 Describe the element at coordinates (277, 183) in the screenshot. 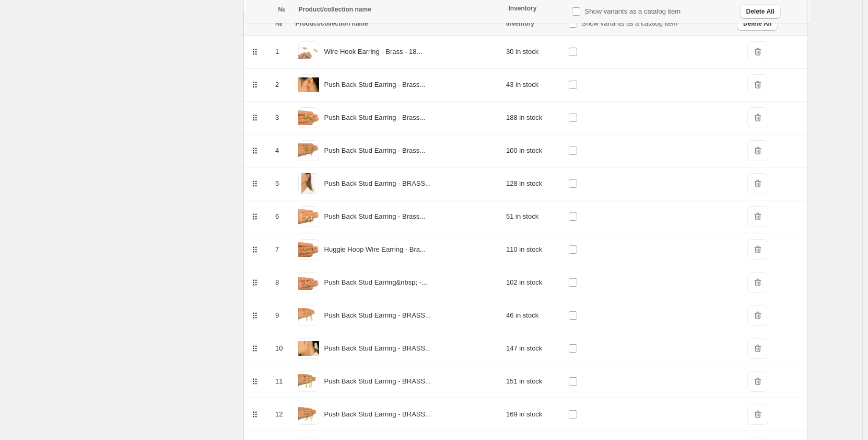

I see `span: 5` at that location.